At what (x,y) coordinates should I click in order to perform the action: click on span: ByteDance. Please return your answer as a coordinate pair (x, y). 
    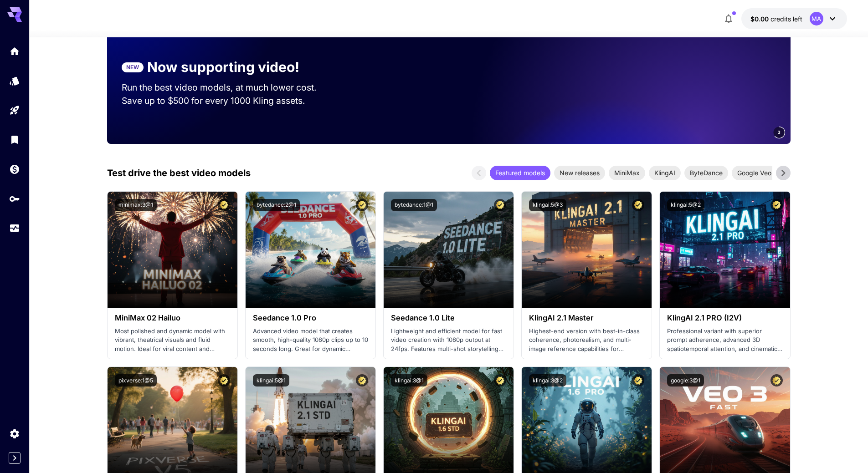
    Looking at the image, I should click on (706, 173).